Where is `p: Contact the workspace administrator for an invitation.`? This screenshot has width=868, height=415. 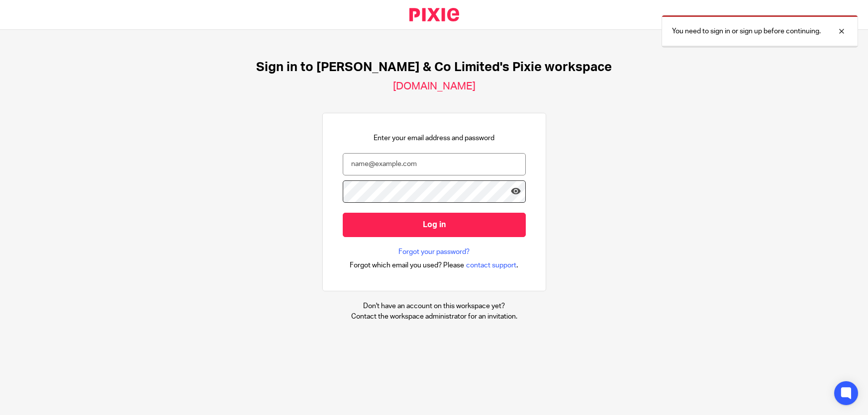 p: Contact the workspace administrator for an invitation. is located at coordinates (434, 316).